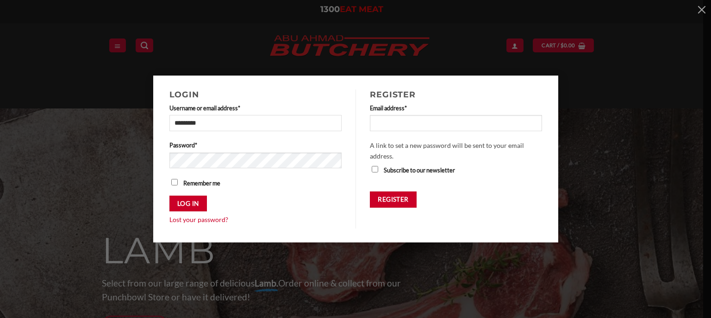 The image size is (711, 318). Describe the element at coordinates (256, 145) in the screenshot. I see `label: Password` at that location.